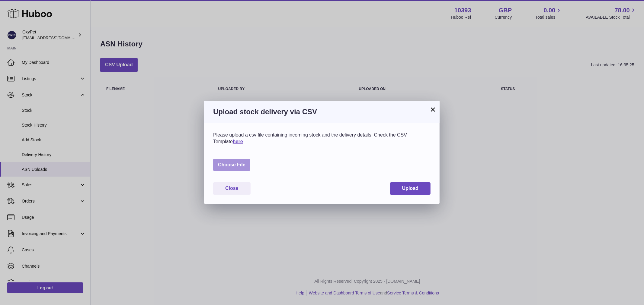 Image resolution: width=644 pixels, height=305 pixels. What do you see at coordinates (410, 189) in the screenshot?
I see `button: Upload` at bounding box center [410, 189].